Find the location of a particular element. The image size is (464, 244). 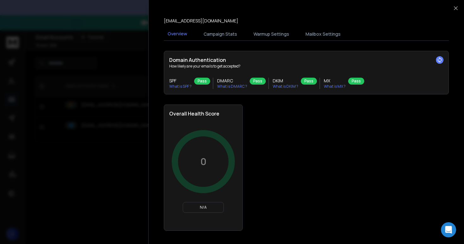

h3: DKIM is located at coordinates (285, 81).